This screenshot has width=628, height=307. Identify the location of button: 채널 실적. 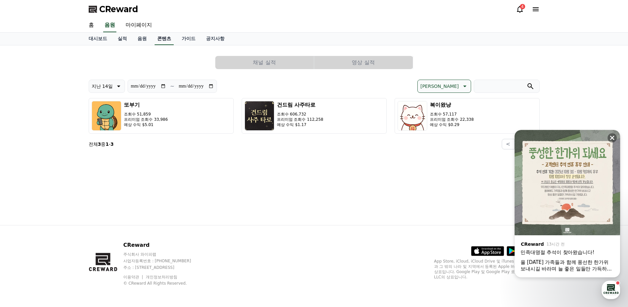
(264, 63).